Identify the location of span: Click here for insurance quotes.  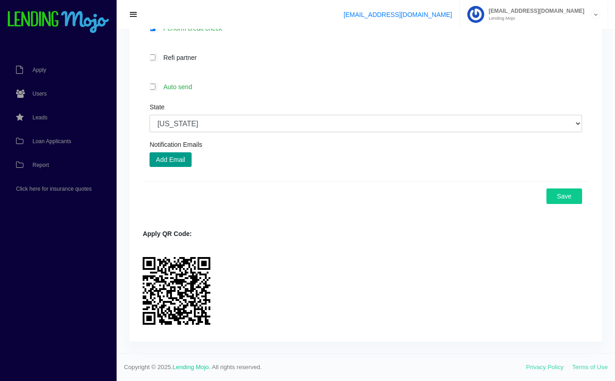
(54, 189).